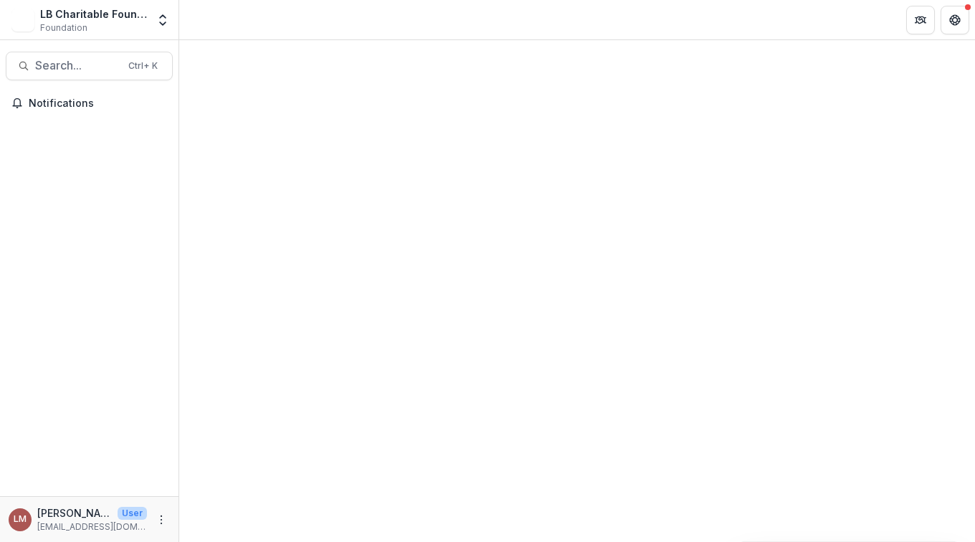 The image size is (975, 542). What do you see at coordinates (93, 14) in the screenshot?
I see `div: LB Charitable Foundation` at bounding box center [93, 14].